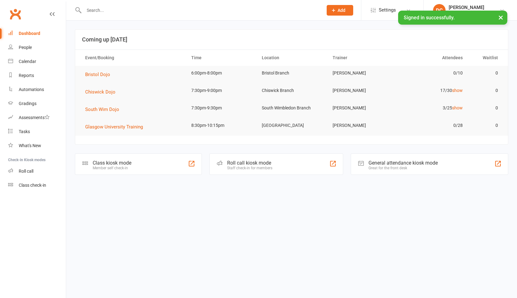 This screenshot has width=517, height=298. I want to click on div: Reports, so click(26, 76).